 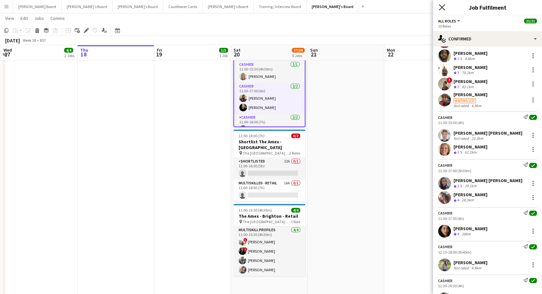 I want to click on div: 83.1km, so click(x=467, y=87).